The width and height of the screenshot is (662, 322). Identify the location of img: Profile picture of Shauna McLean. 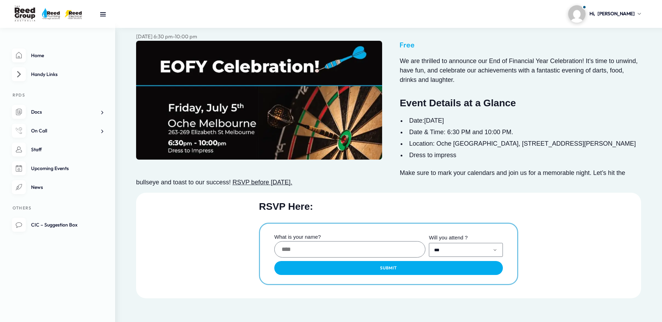
(577, 14).